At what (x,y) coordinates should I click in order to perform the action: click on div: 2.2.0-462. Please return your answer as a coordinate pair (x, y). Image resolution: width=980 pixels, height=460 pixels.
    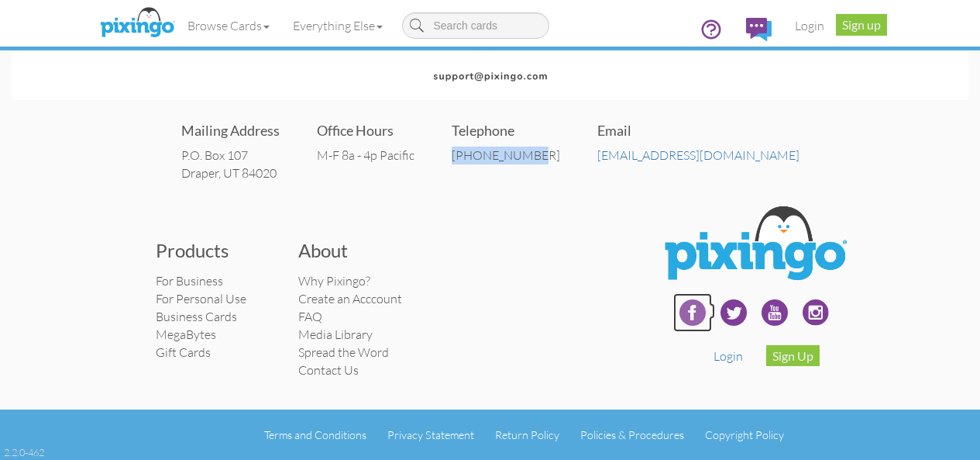
    Looking at the image, I should click on (24, 452).